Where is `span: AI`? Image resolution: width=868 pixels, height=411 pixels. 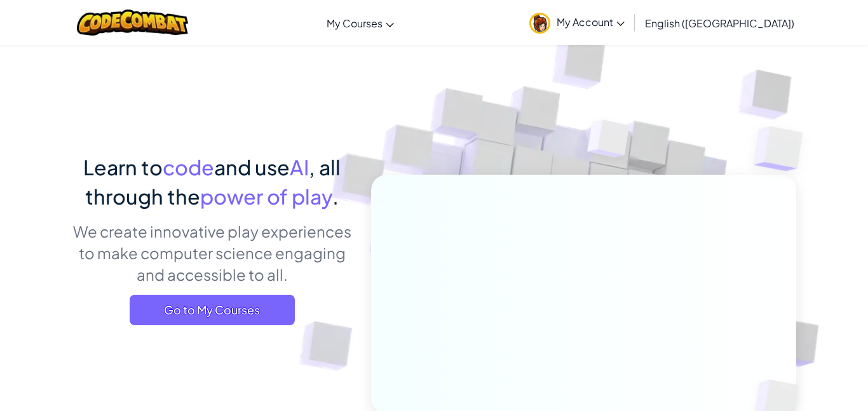 span: AI is located at coordinates (299, 167).